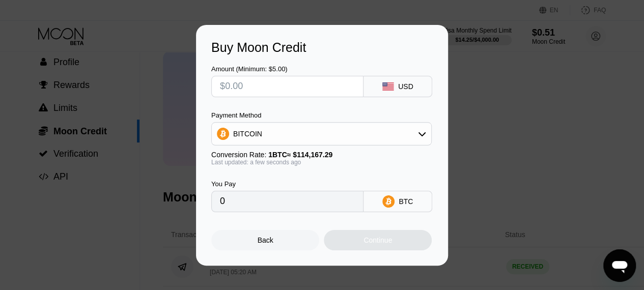  I want to click on div: Back, so click(265, 240).